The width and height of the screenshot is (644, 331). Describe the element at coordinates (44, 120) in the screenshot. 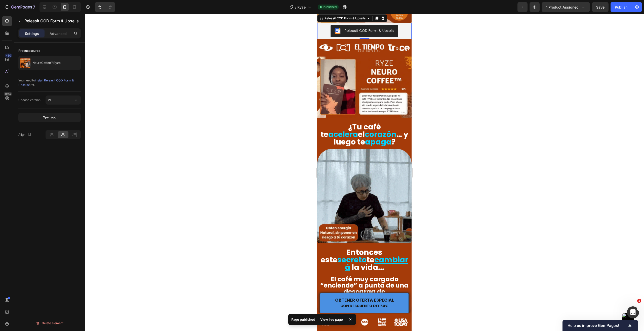

I see `strong: el` at that location.